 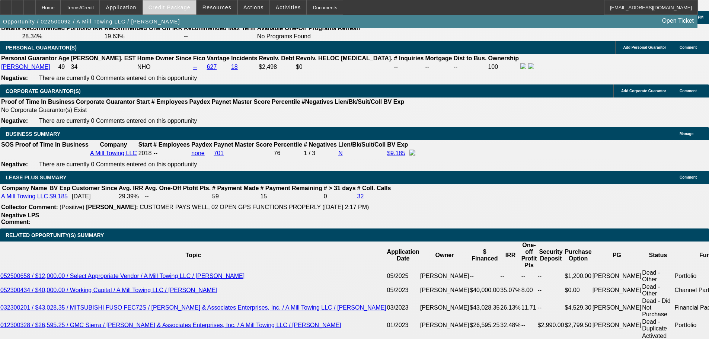 I want to click on span: Application, so click(x=121, y=7).